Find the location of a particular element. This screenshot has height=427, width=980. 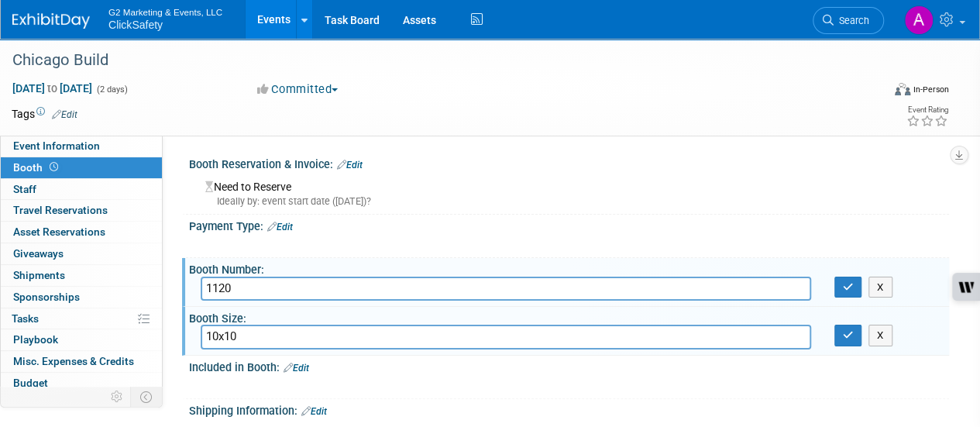

span: Booth not reserved yet is located at coordinates (53, 167).